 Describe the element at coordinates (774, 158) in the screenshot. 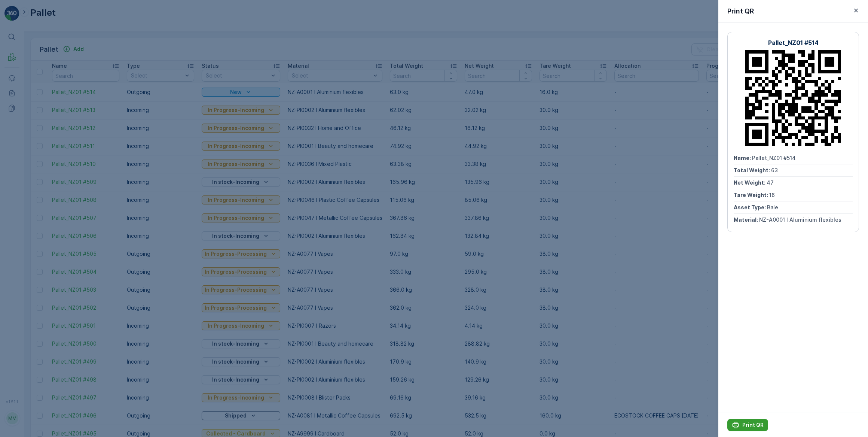

I see `span: Pallet_NZ01 #514` at that location.